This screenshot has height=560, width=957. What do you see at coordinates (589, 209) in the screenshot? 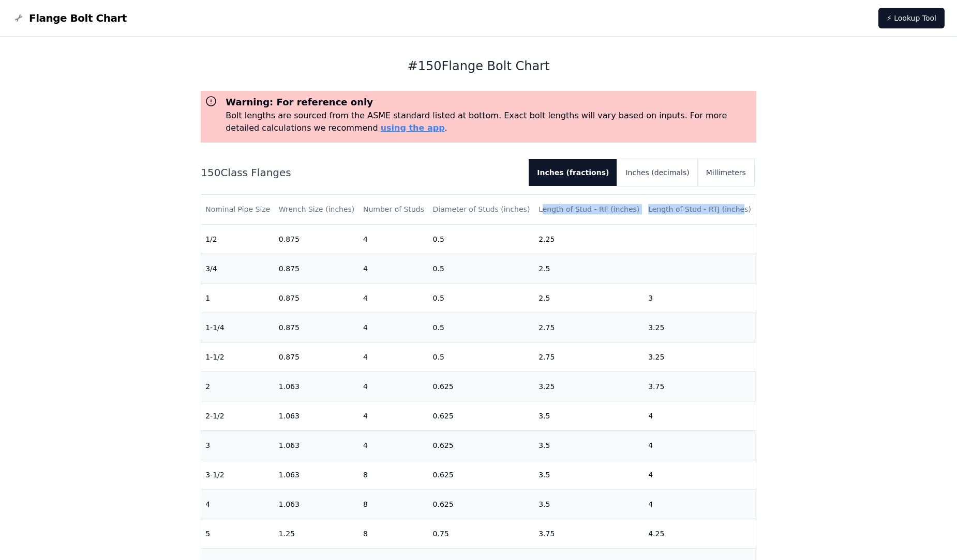
I see `th: Length of Stud - RF (inches)` at bounding box center [589, 209].